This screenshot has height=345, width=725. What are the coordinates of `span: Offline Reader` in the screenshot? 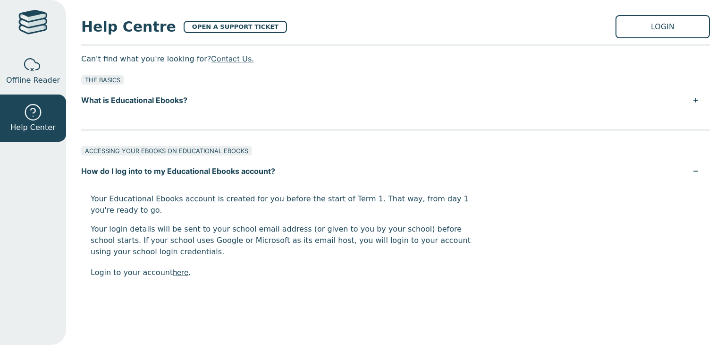 It's located at (33, 80).